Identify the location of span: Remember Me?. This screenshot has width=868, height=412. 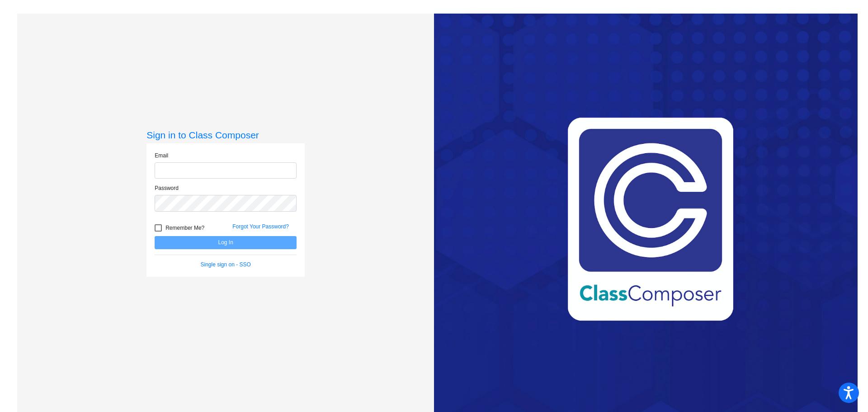
(185, 228).